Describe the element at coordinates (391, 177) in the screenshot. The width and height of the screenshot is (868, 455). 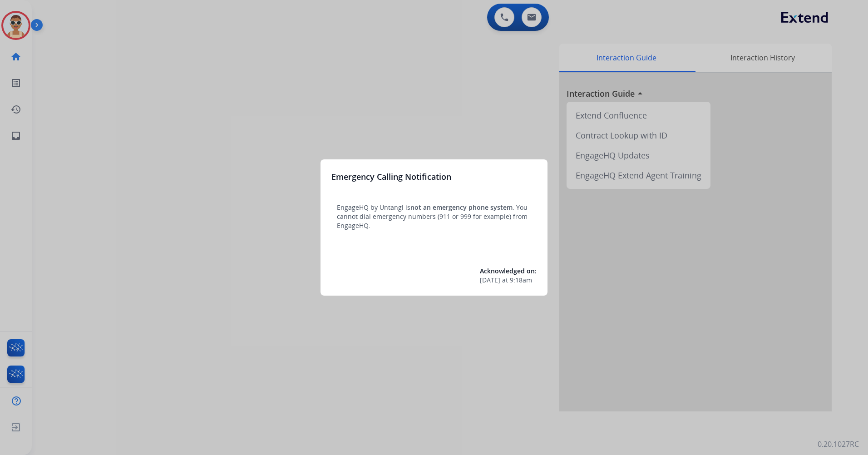
I see `h3: Emergency Calling Notification` at that location.